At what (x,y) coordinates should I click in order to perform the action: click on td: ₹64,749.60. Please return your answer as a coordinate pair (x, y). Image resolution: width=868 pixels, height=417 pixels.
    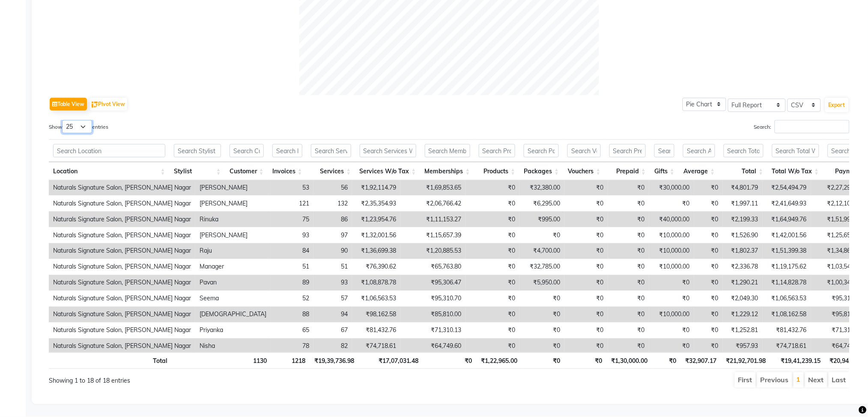
    Looking at the image, I should click on (839, 346).